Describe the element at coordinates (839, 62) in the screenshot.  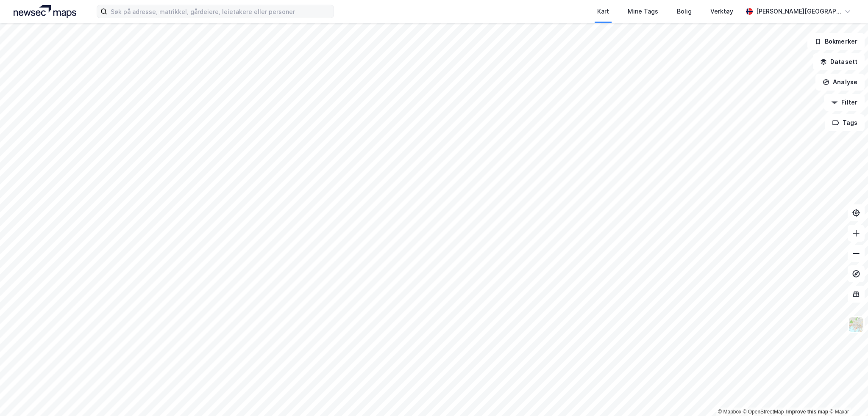
I see `button: Datasett` at that location.